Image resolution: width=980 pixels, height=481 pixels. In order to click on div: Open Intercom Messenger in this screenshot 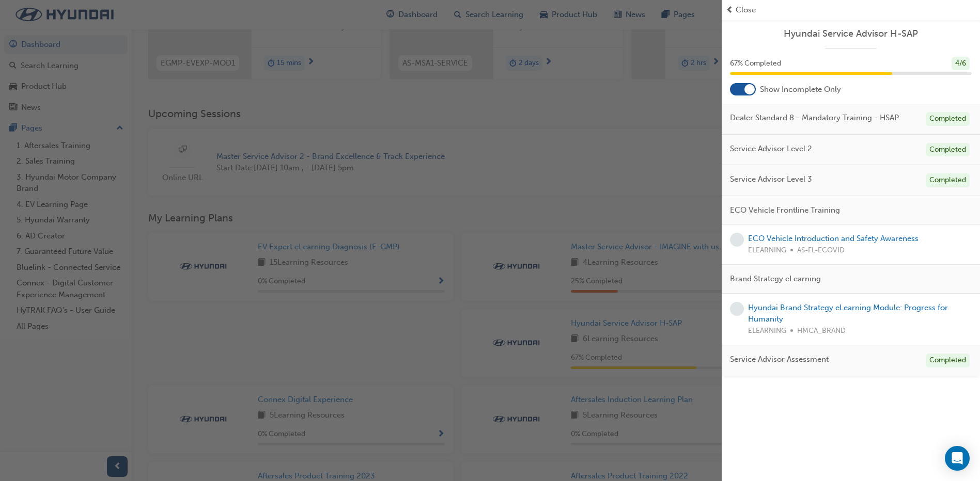, I will do `click(957, 458)`.